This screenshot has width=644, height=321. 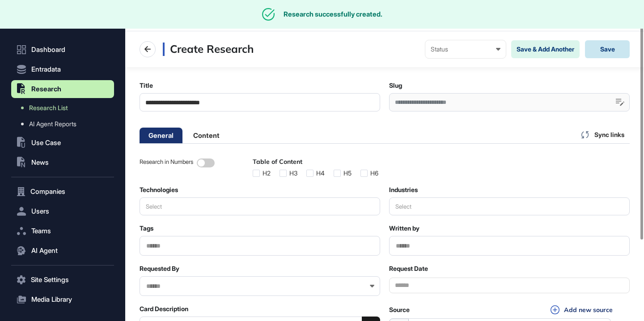 I want to click on button: AI Agent, so click(x=62, y=250).